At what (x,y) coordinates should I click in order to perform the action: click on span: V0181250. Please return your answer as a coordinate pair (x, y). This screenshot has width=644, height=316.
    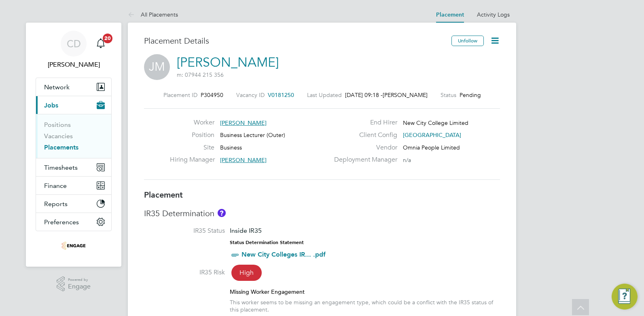
    Looking at the image, I should click on (281, 95).